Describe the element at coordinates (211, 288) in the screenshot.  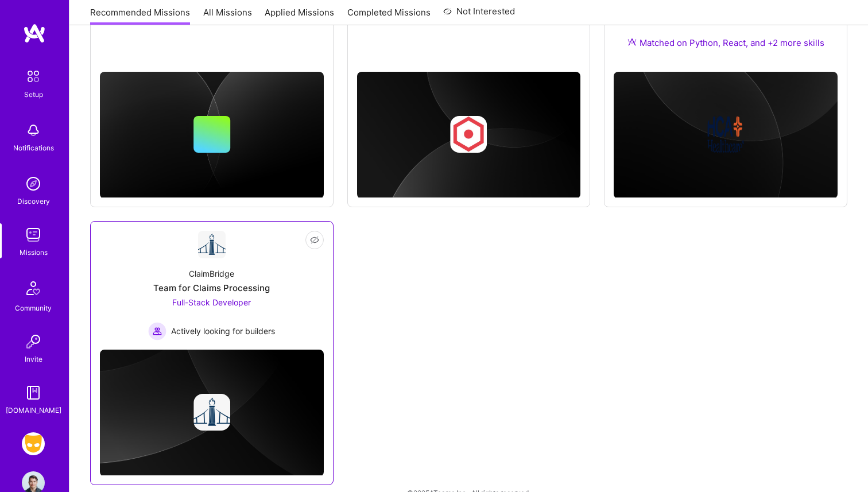
I see `div: Team for Claims Processing` at that location.